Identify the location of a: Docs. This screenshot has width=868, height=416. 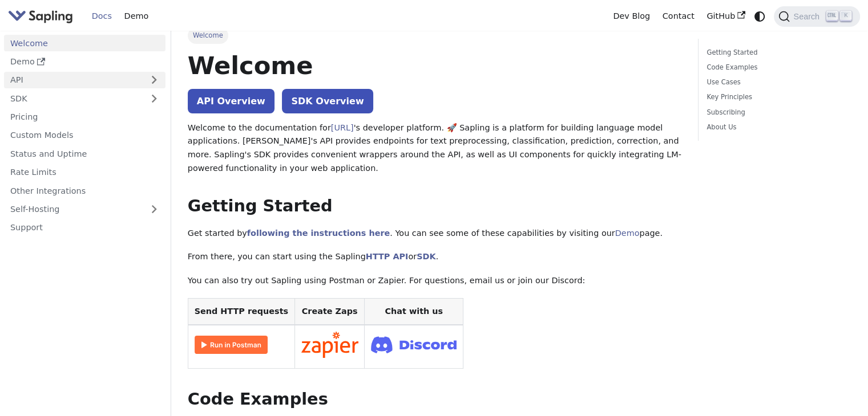
(102, 16).